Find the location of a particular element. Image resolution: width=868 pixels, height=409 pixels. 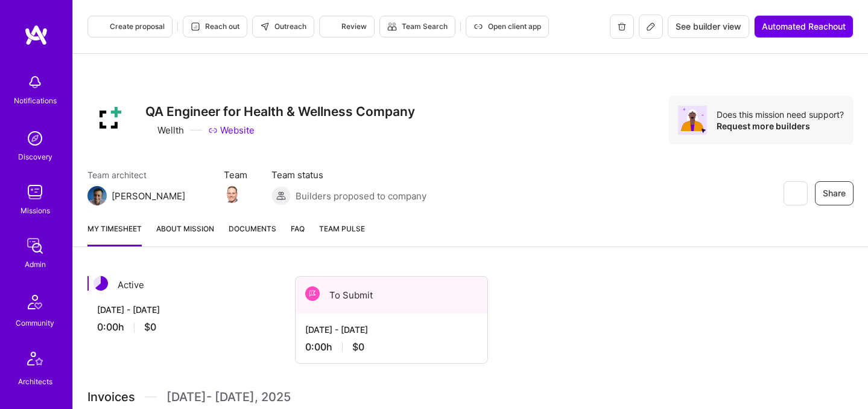

i: icon Mail is located at coordinates (195, 195).